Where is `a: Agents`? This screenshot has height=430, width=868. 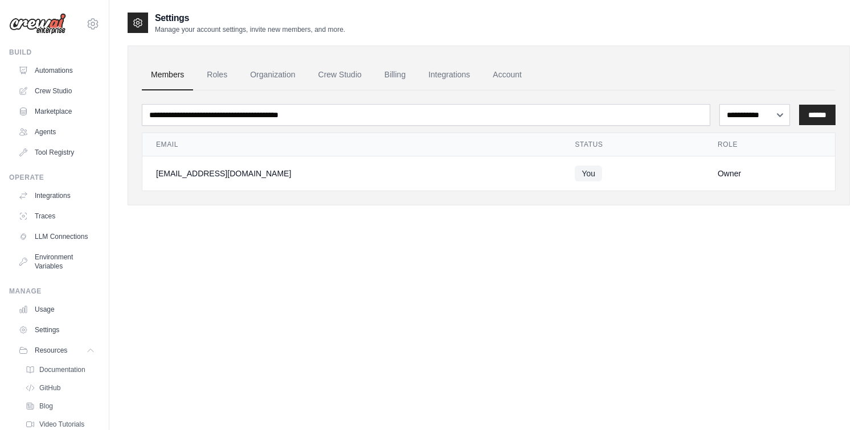 a: Agents is located at coordinates (56, 132).